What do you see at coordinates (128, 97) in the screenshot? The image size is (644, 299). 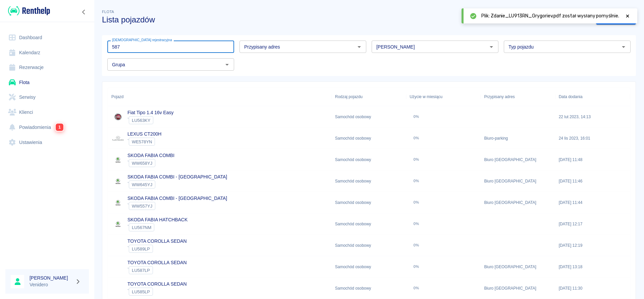 I see `button: Sort` at bounding box center [128, 97].